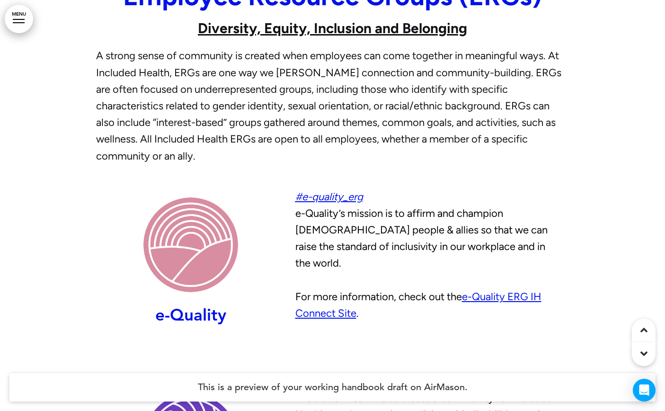 The height and width of the screenshot is (411, 665). What do you see at coordinates (329, 197) in the screenshot?
I see `em: #e-quality_erg` at bounding box center [329, 197].